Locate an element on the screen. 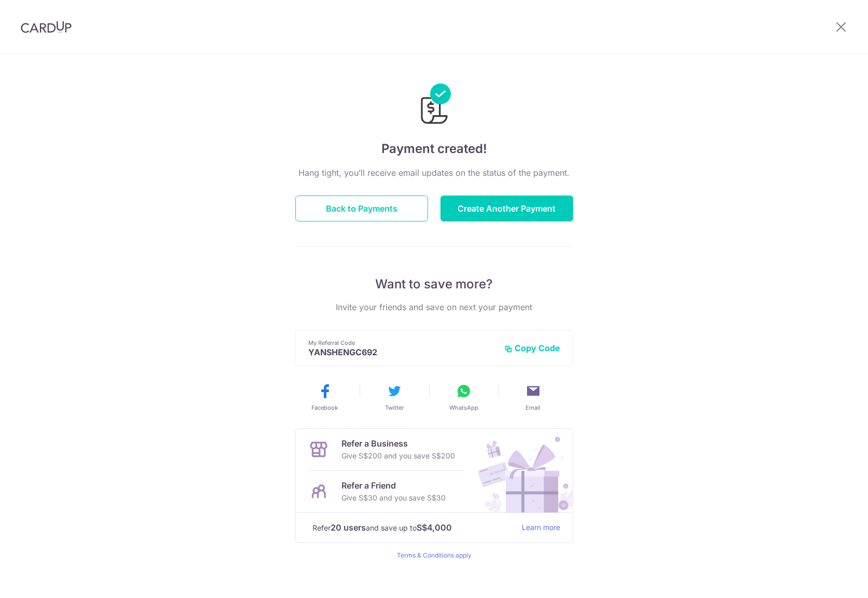  p: YANSHENGC692 is located at coordinates (402, 352).